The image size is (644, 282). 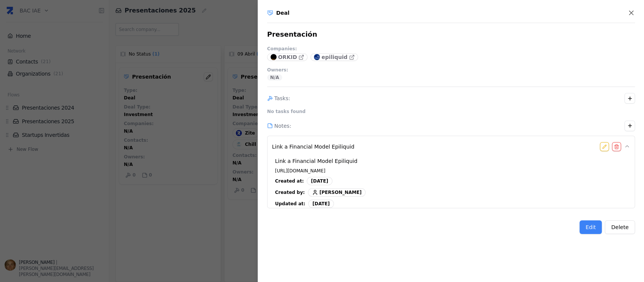 What do you see at coordinates (278, 70) in the screenshot?
I see `p: Owners :` at bounding box center [278, 70].